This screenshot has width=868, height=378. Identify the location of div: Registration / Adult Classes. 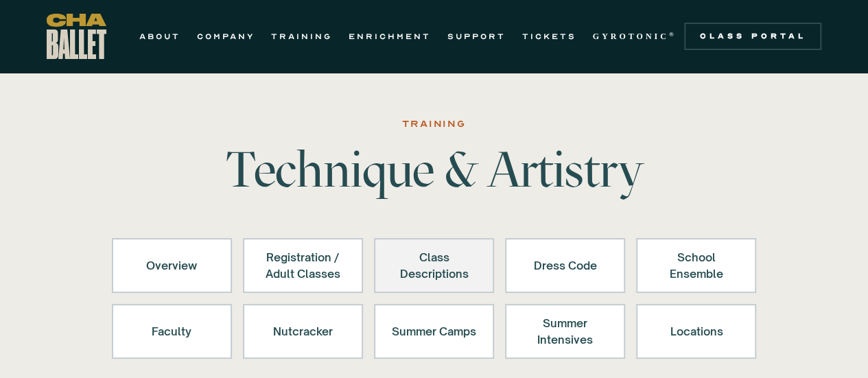
(302, 266).